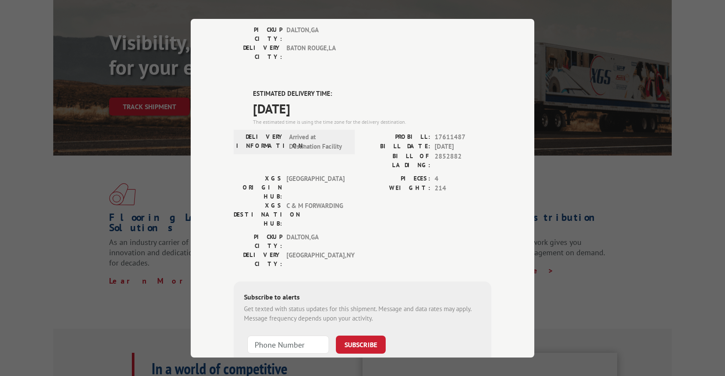 Image resolution: width=725 pixels, height=376 pixels. I want to click on div: Subscribe to alerts, so click(362, 297).